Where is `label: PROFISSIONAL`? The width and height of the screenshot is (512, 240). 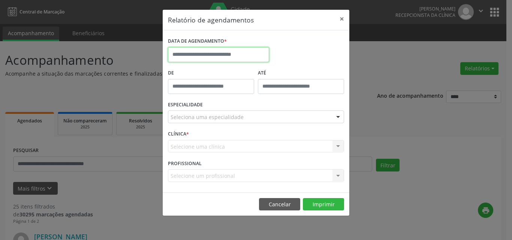 label: PROFISSIONAL is located at coordinates (185, 163).